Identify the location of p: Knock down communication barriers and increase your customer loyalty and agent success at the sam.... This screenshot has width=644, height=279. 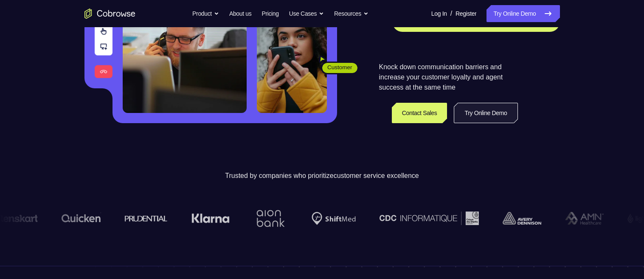
(449, 77).